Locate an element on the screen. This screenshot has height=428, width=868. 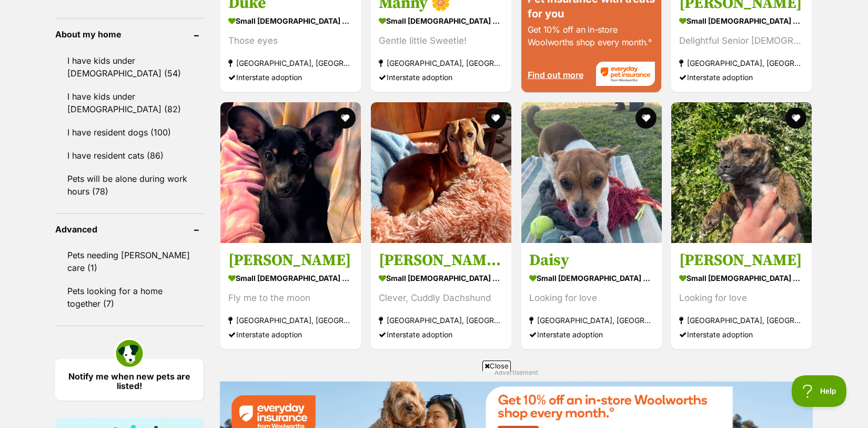
header: Advanced is located at coordinates (130, 229).